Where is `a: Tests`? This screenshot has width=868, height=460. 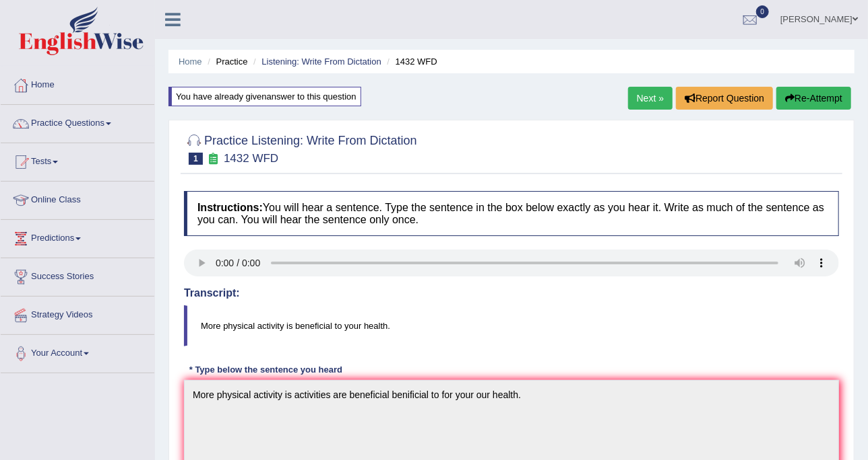 a: Tests is located at coordinates (78, 160).